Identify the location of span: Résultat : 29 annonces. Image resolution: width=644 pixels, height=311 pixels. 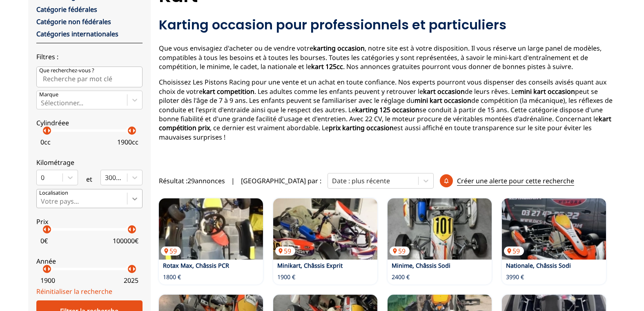
(192, 181).